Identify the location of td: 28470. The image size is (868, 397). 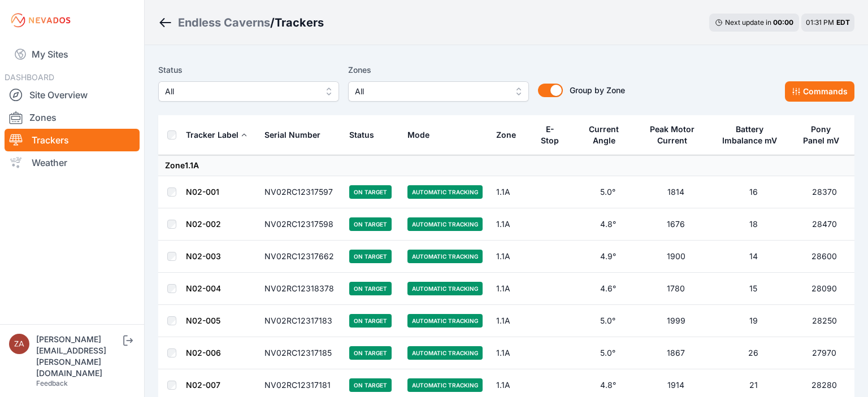
(824, 224).